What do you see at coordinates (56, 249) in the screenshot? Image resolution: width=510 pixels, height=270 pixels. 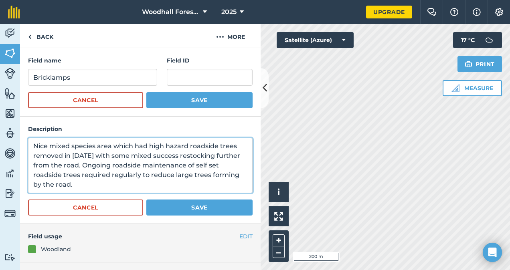 I see `div: Woodland` at bounding box center [56, 249].